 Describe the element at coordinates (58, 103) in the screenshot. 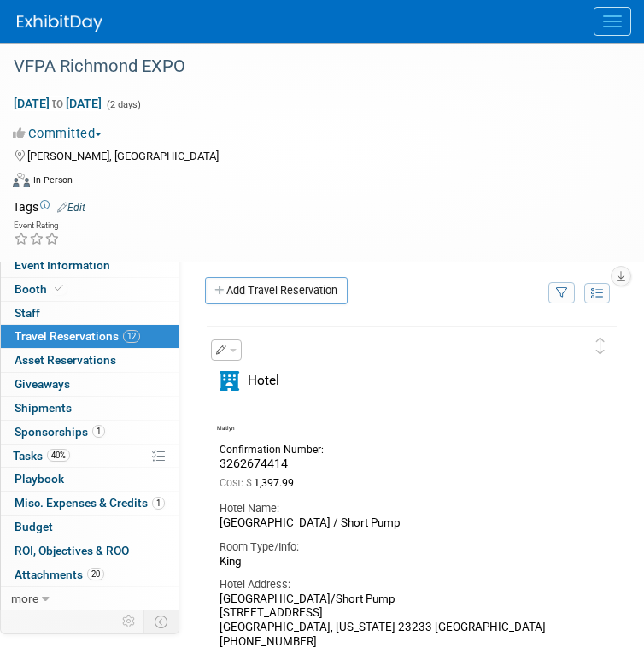

I see `span: to` at that location.